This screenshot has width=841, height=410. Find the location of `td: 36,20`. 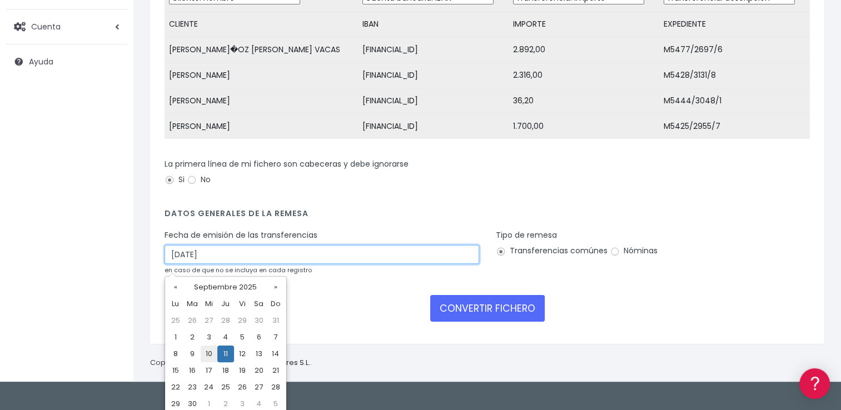

td: 36,20 is located at coordinates (583, 101).